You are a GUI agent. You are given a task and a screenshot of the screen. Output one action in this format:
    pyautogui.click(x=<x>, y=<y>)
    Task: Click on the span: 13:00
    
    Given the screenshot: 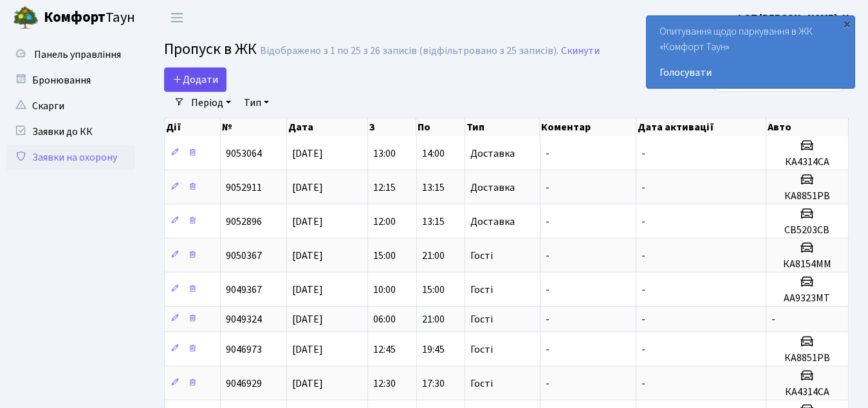 What is the action you would take?
    pyautogui.click(x=384, y=154)
    